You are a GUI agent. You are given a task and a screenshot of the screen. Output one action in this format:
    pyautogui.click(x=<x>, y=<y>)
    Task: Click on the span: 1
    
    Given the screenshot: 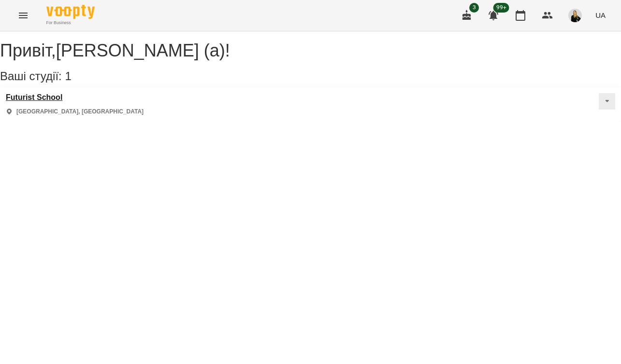 What is the action you would take?
    pyautogui.click(x=67, y=76)
    